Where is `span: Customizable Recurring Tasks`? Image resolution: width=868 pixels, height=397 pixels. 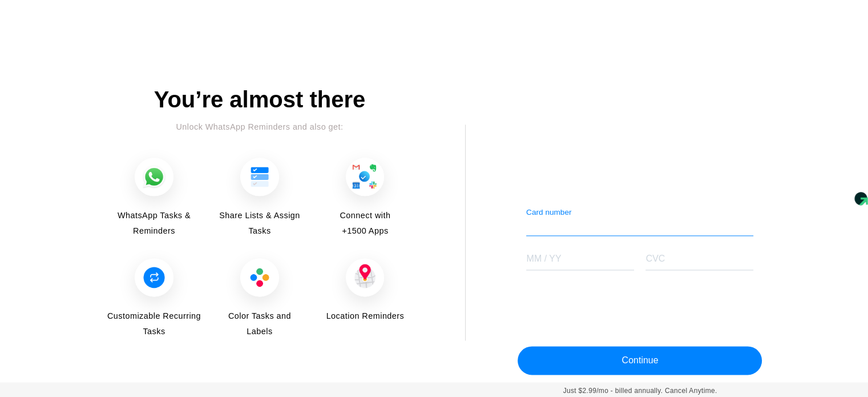 span: Customizable Recurring Tasks is located at coordinates (154, 324).